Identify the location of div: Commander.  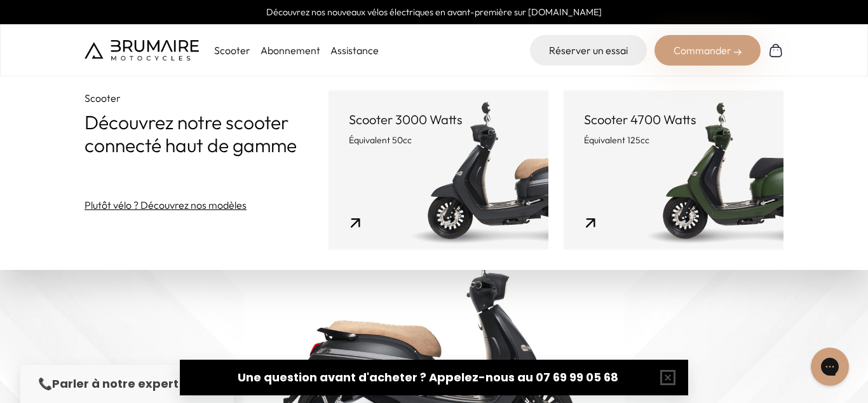
(707, 50).